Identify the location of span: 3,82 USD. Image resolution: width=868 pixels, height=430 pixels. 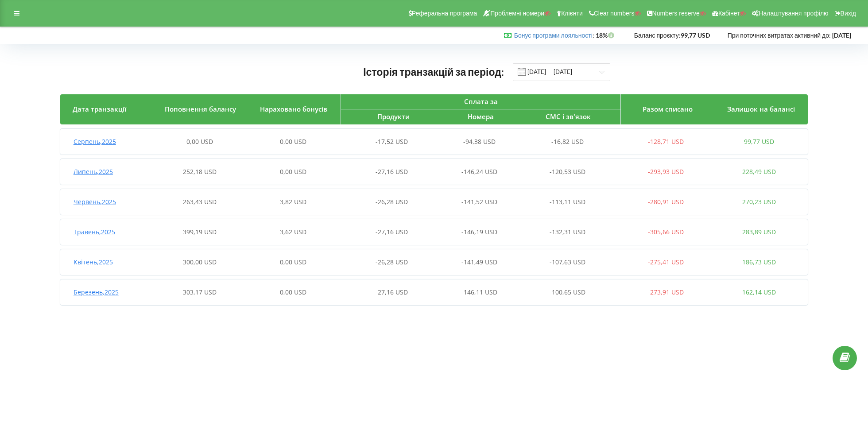
(293, 201).